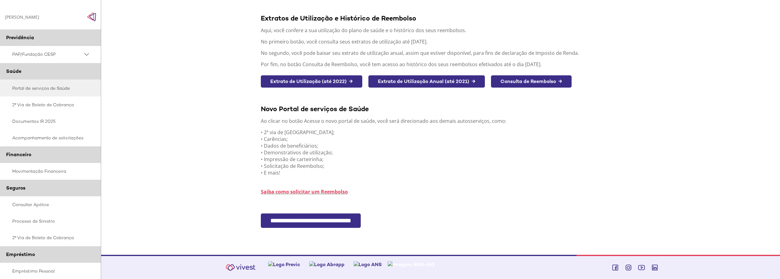 The width and height of the screenshot is (780, 279). What do you see at coordinates (443, 228) in the screenshot?
I see `section: <span lang="pt-BR" dir="ltr">FacPlanPortlet - SSO Fácil</span>` at bounding box center [443, 228].